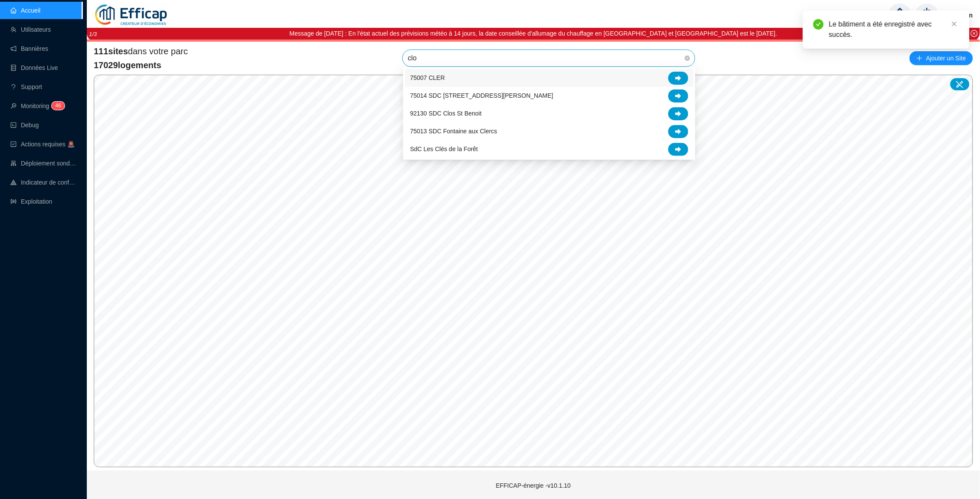 This screenshot has width=980, height=499. What do you see at coordinates (894, 30) in the screenshot?
I see `div: Le bâtiment a été enregistré avec succès.` at bounding box center [894, 30].